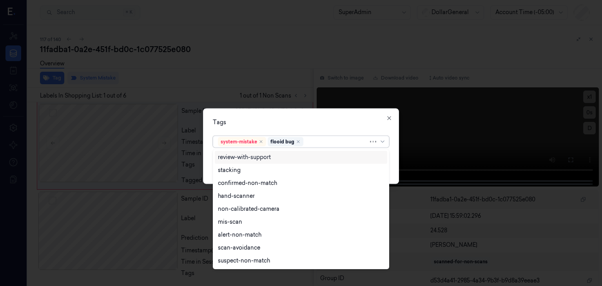 The width and height of the screenshot is (602, 286). Describe the element at coordinates (239, 142) in the screenshot. I see `div: system-mistake` at that location.